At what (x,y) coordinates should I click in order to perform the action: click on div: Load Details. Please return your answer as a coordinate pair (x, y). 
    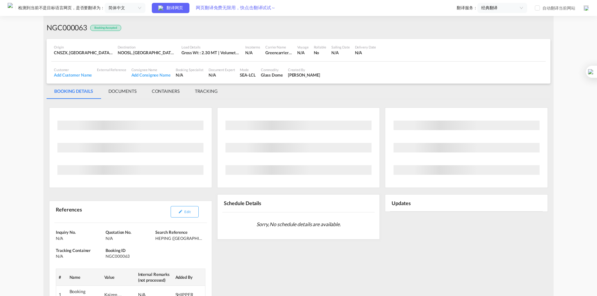
    Looking at the image, I should click on (211, 47).